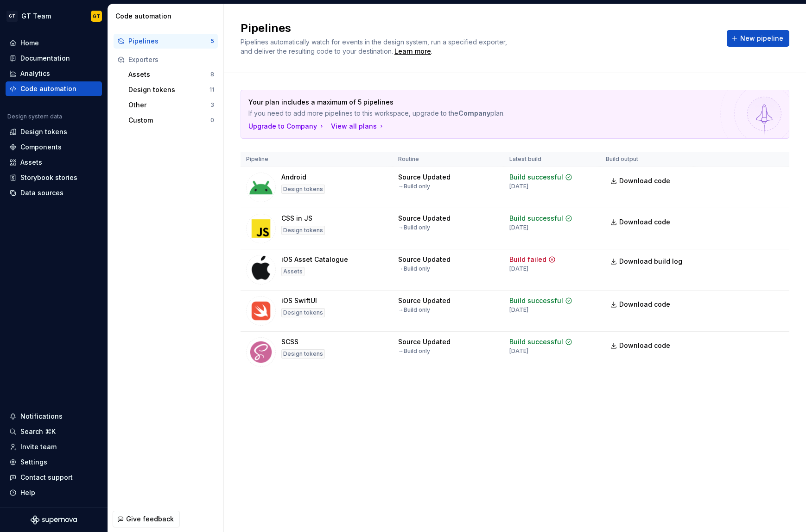 The image size is (806, 532). Describe the element at coordinates (165, 41) in the screenshot. I see `button: Pipelines5` at that location.